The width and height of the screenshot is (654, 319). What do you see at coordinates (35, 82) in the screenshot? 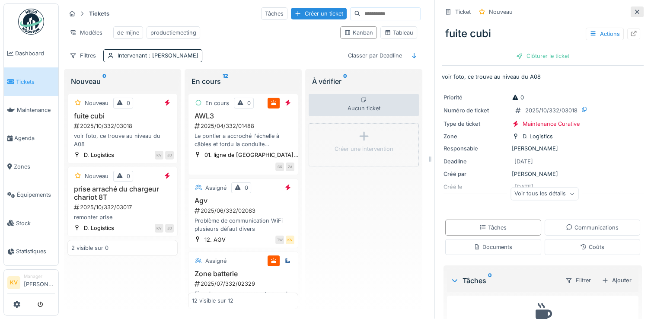
I see `span: Tickets` at bounding box center [35, 82].